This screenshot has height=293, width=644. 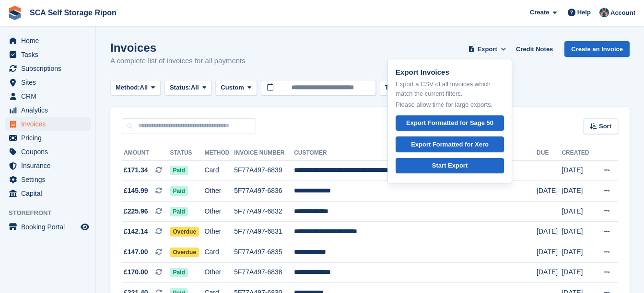 What do you see at coordinates (264, 211) in the screenshot?
I see `td: 5F77A497-6832` at bounding box center [264, 211].